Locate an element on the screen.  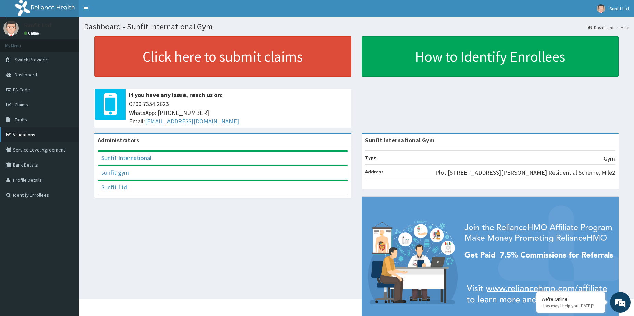
h1: Dashboard - Sunfit International Gym is located at coordinates (356, 27).